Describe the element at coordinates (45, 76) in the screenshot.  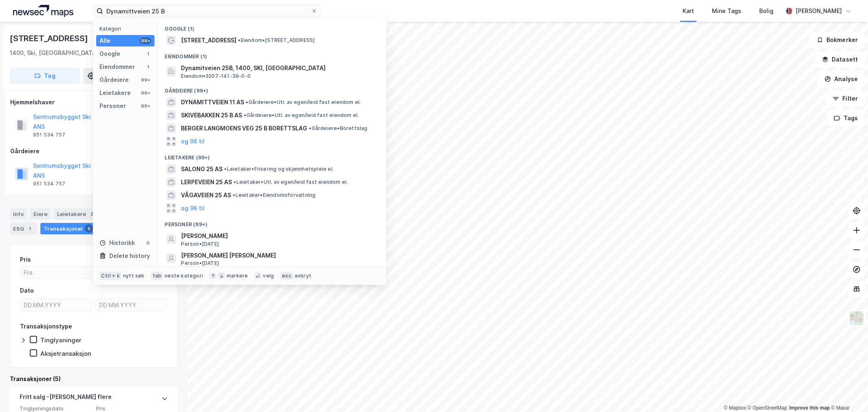
I see `button: Tag` at that location.